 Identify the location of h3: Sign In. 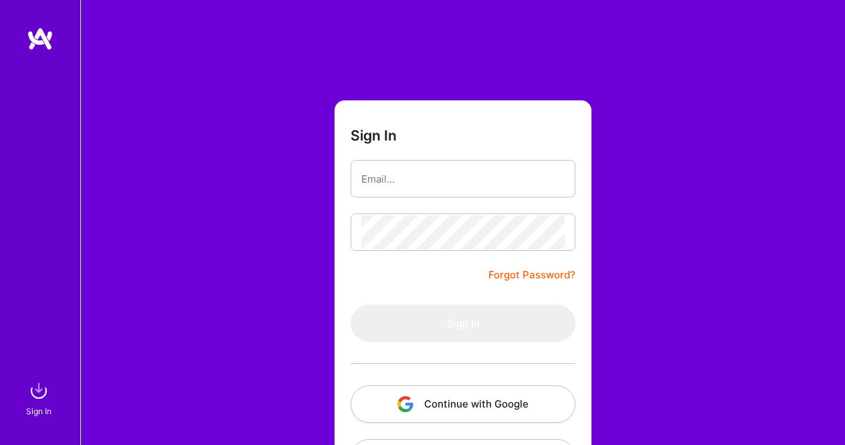
(373, 135).